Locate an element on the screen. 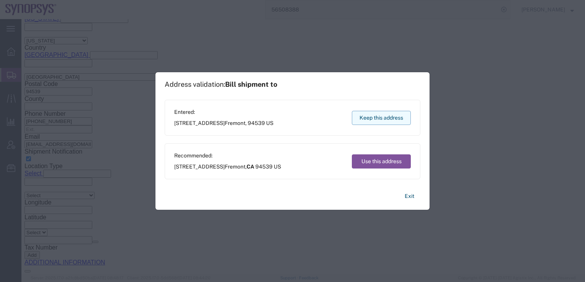 The width and height of the screenshot is (585, 282). button: Keep this address is located at coordinates (381, 118).